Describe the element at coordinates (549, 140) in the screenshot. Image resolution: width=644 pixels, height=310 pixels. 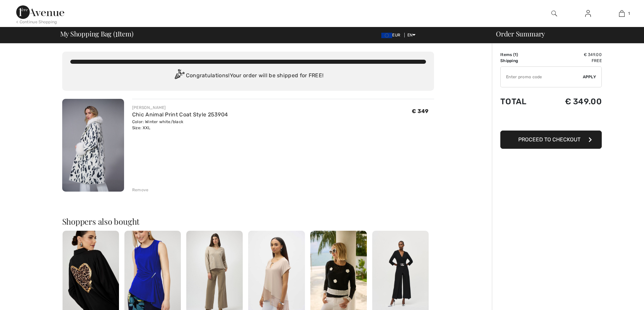
I see `span: Proceed to Checkout` at that location.